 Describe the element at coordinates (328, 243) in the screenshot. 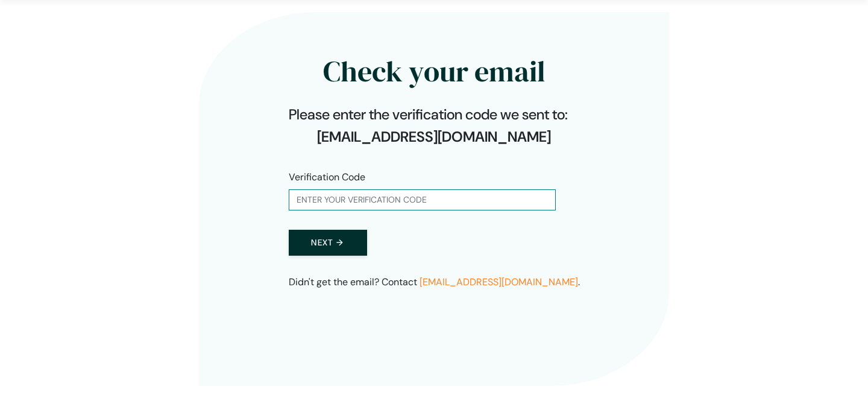

I see `button: Next →` at that location.